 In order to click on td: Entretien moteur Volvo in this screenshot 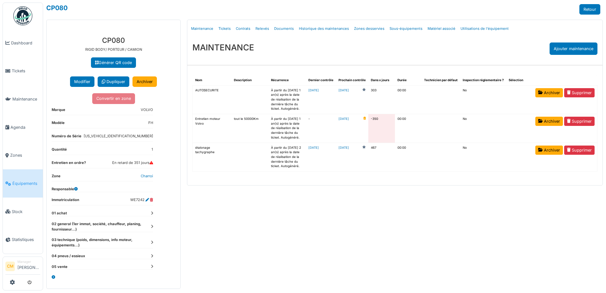, I will do `click(212, 128)`.